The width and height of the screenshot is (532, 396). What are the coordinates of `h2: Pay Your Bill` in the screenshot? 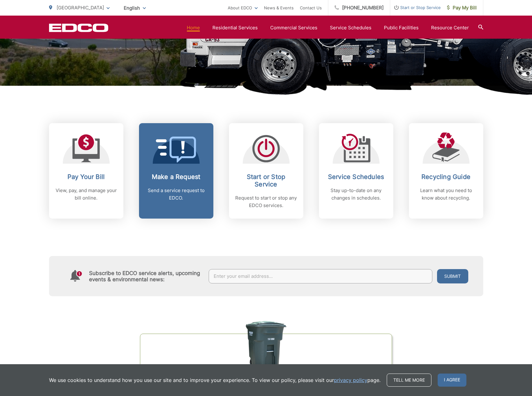 It's located at (86, 177).